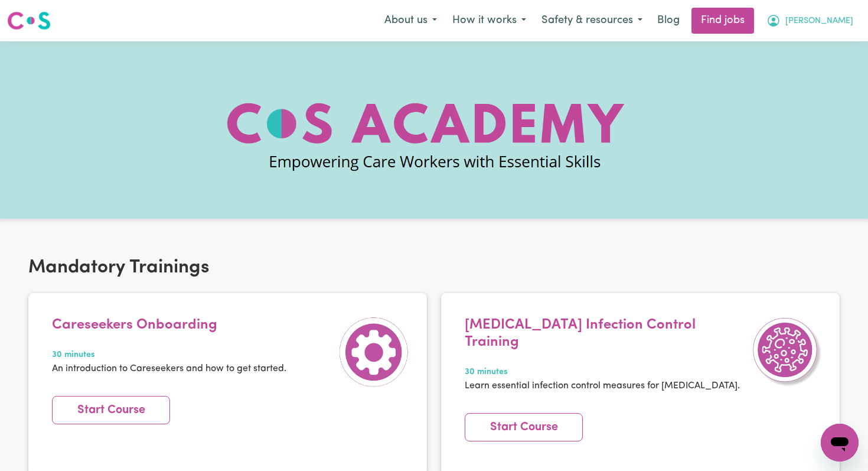  Describe the element at coordinates (592, 20) in the screenshot. I see `button: Safety & resources` at that location.